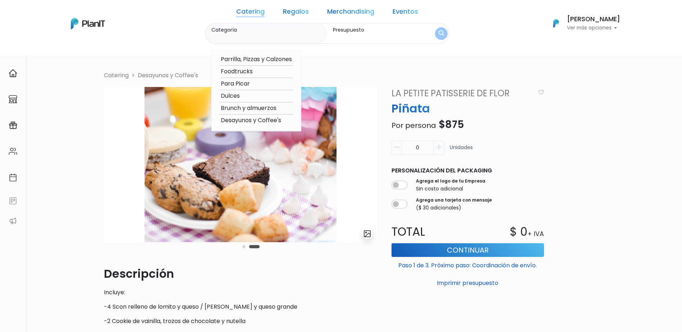  Describe the element at coordinates (168, 75) in the screenshot. I see `a: Desayunos y Coffee's` at that location.